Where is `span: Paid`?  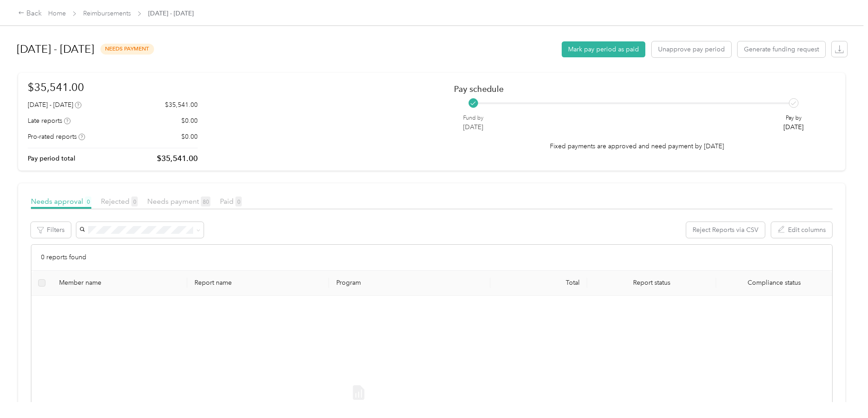
span: Paid is located at coordinates (231, 201).